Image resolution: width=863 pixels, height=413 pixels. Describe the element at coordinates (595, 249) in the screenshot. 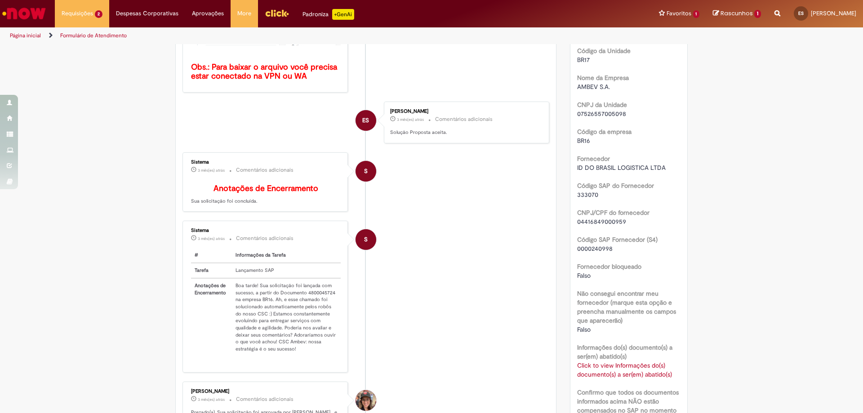

I see `span: 0000240998` at that location.